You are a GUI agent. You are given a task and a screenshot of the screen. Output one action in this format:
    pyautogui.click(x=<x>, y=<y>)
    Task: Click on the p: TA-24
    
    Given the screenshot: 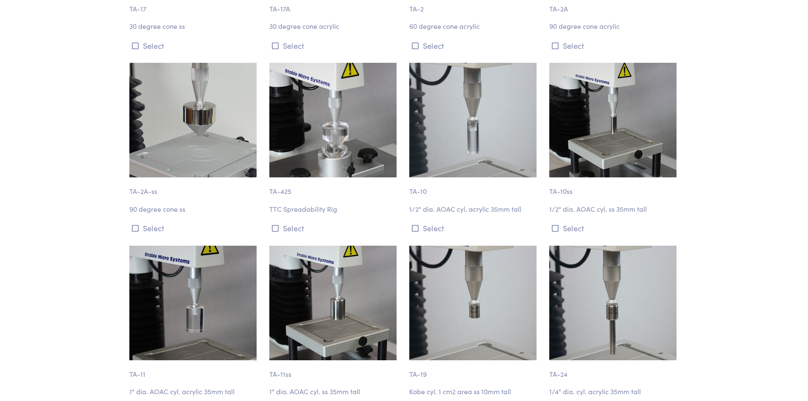 What is the action you would take?
    pyautogui.click(x=614, y=370)
    